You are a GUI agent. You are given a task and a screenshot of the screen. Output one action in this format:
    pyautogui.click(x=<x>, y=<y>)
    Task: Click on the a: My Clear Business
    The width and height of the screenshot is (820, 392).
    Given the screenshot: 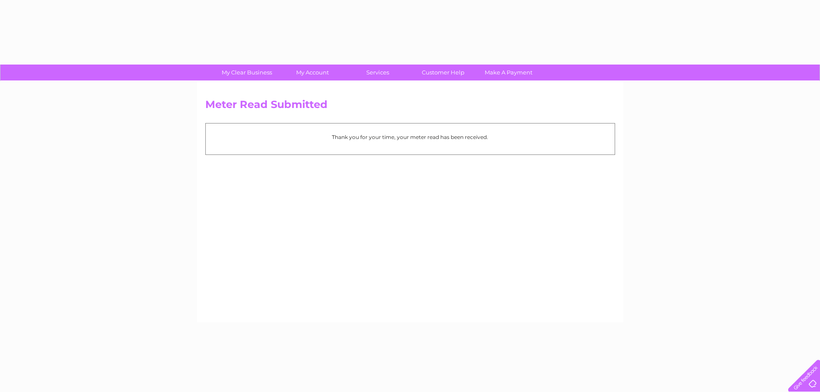 What is the action you would take?
    pyautogui.click(x=247, y=72)
    